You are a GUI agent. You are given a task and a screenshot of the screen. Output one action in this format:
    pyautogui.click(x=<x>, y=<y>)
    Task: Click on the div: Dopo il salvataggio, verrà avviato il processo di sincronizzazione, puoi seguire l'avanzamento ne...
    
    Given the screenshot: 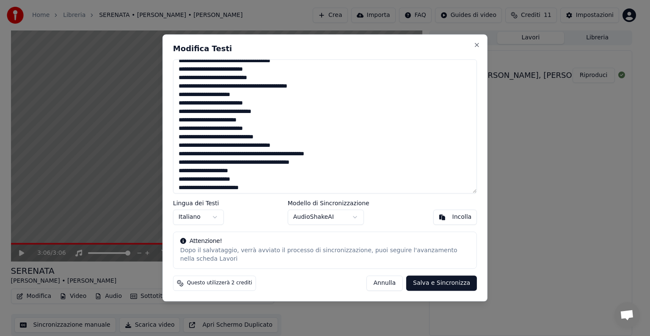 What is the action you would take?
    pyautogui.click(x=325, y=255)
    